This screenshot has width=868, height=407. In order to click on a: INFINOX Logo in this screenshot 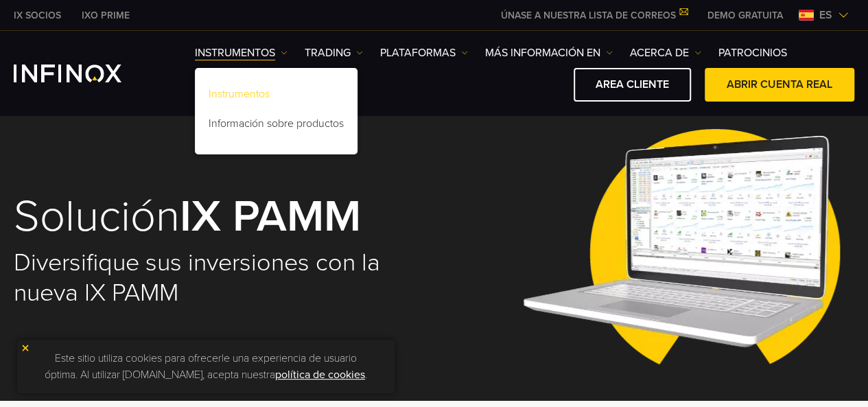, I will do `click(84, 74)`.